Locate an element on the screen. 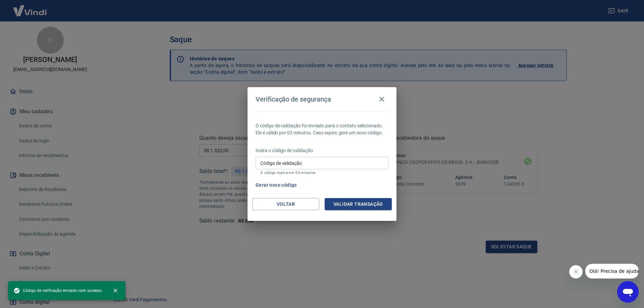  h4: Verificação de segurança is located at coordinates (294, 99).